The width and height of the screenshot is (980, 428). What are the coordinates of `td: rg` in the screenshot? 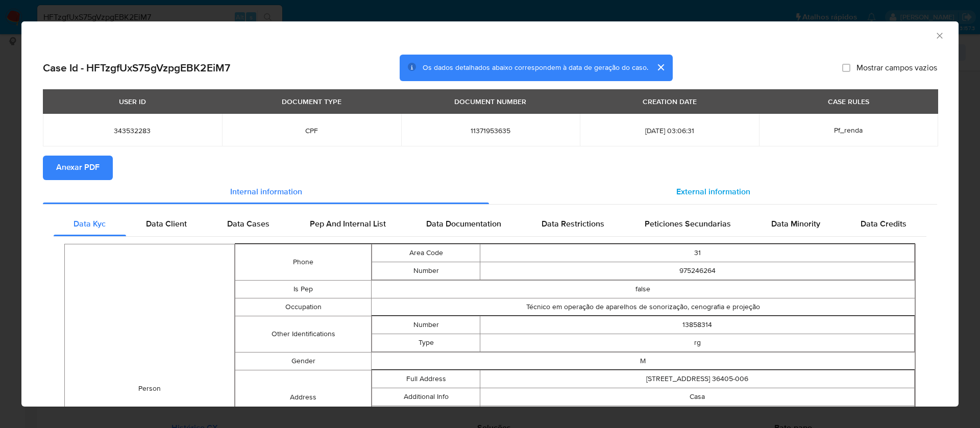 It's located at (697, 343).